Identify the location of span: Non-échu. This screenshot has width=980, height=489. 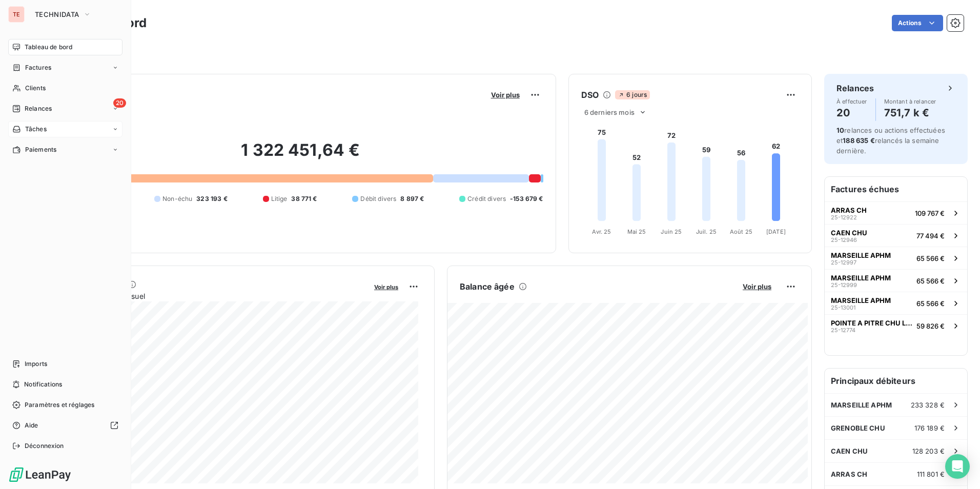
(177, 199).